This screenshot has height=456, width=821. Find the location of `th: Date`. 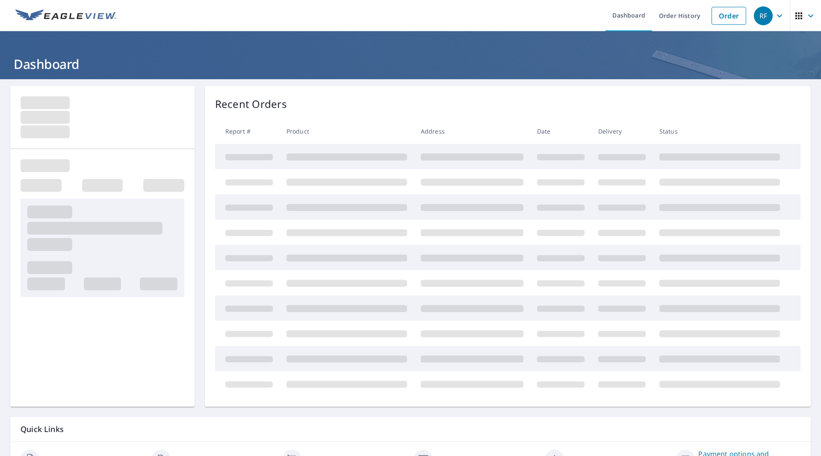

th: Date is located at coordinates (561, 131).